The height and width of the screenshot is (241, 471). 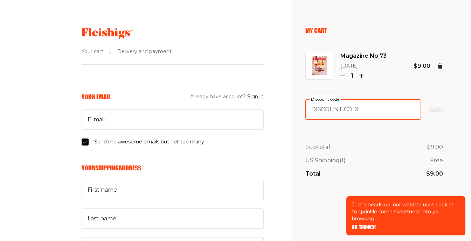 What do you see at coordinates (320, 66) in the screenshot?
I see `img: Magazine No 73 Image` at bounding box center [320, 66].